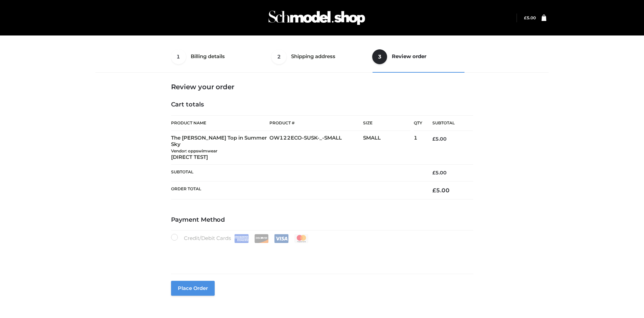  Describe the element at coordinates (241, 238) in the screenshot. I see `img: Amex` at that location.